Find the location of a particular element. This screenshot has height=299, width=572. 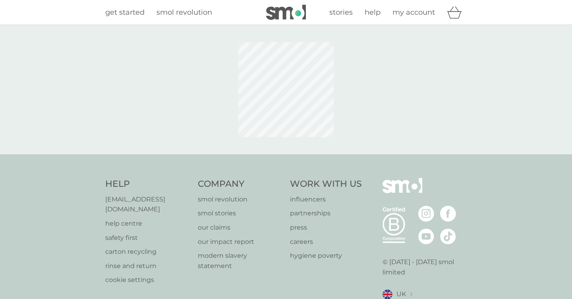

img: select a new location is located at coordinates (411, 295).